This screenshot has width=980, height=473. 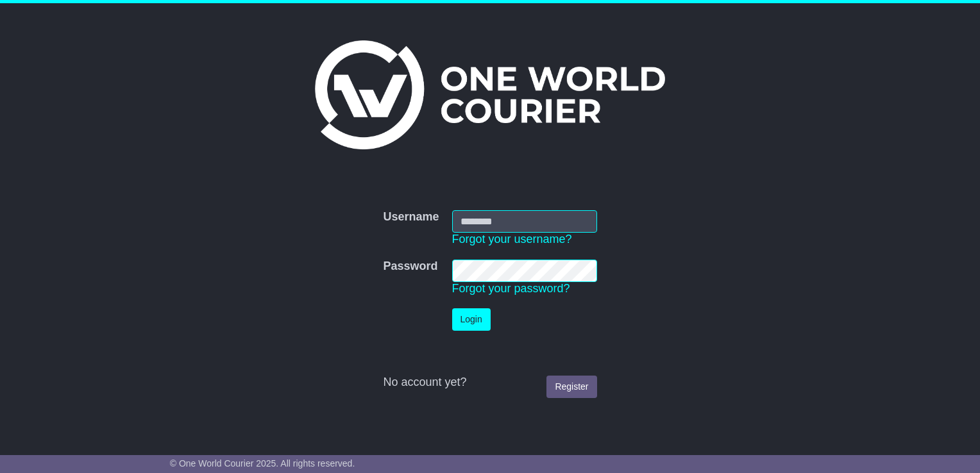 What do you see at coordinates (262, 464) in the screenshot?
I see `span: © One World Courier 2025. All rights reserved.` at bounding box center [262, 464].